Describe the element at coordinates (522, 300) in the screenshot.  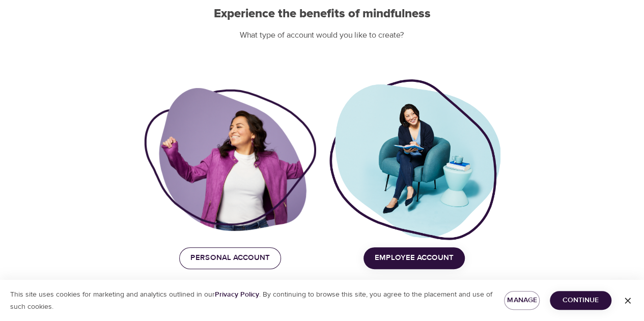
I see `span: Manage` at that location.